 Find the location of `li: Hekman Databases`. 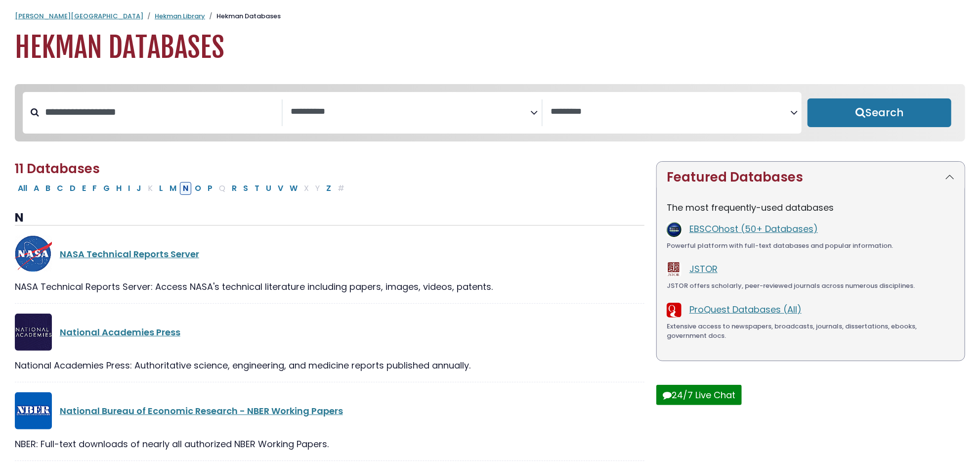

li: Hekman Databases is located at coordinates (243, 16).